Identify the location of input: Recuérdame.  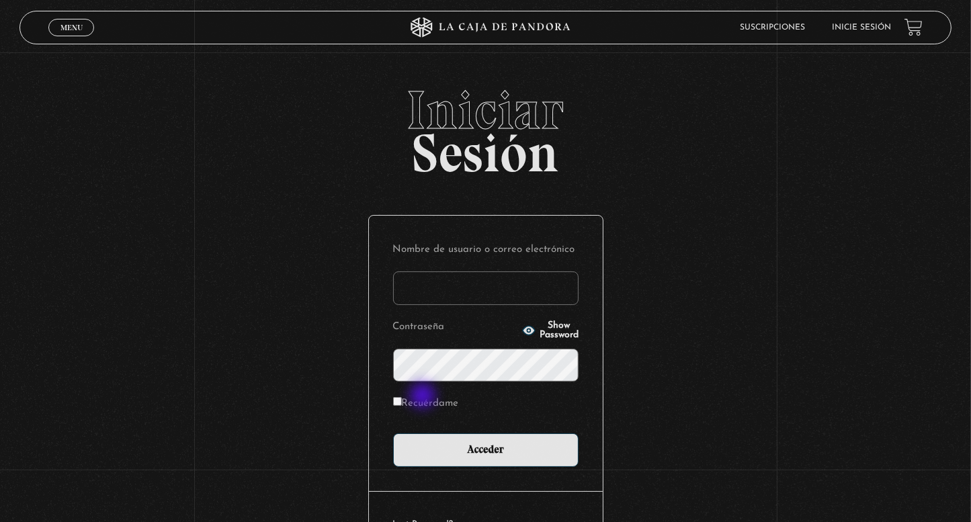
(397, 401).